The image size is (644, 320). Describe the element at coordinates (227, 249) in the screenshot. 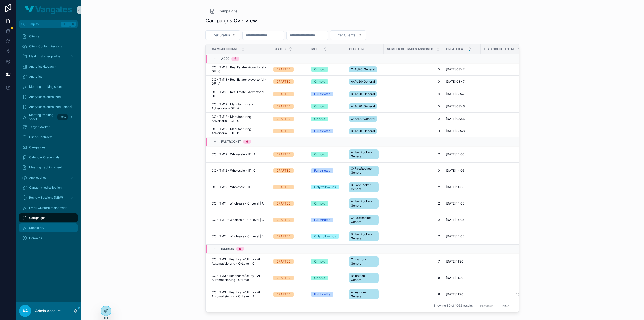

I see `span: Insirion` at that location.